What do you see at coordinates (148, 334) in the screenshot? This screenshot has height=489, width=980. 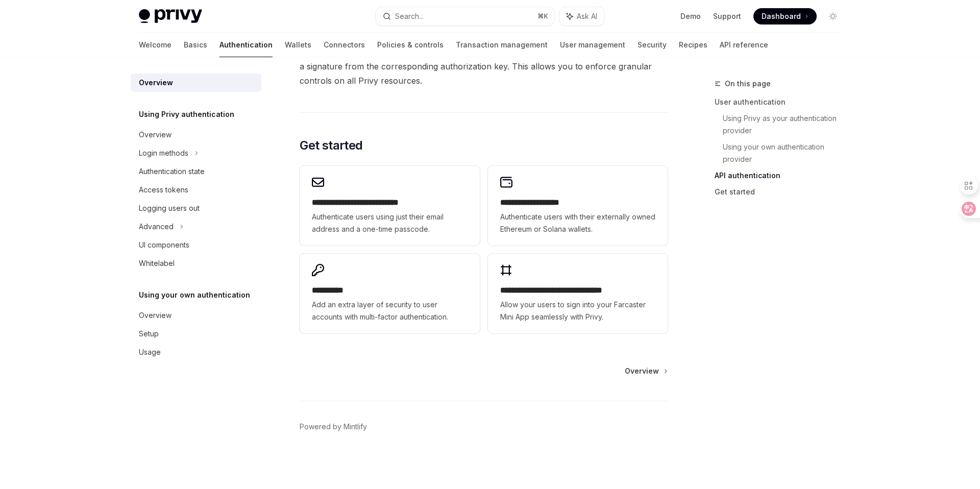 I see `div: Setup` at bounding box center [148, 334].